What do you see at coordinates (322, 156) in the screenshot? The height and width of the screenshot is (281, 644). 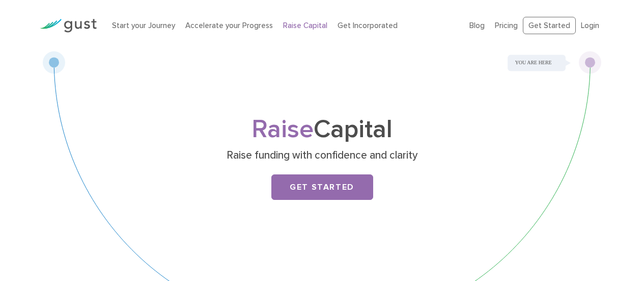 I see `p: Raise funding with confidence and clarity` at bounding box center [322, 156].